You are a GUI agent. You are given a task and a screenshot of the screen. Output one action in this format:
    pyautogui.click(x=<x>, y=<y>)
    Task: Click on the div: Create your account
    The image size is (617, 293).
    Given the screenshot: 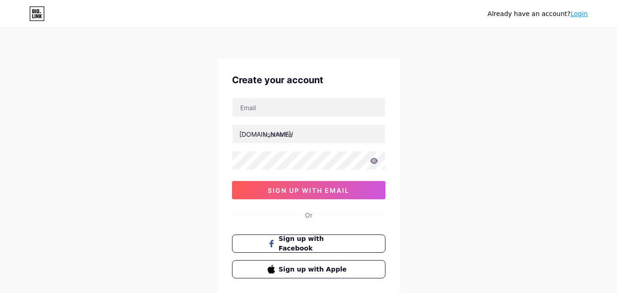 What is the action you would take?
    pyautogui.click(x=309, y=80)
    